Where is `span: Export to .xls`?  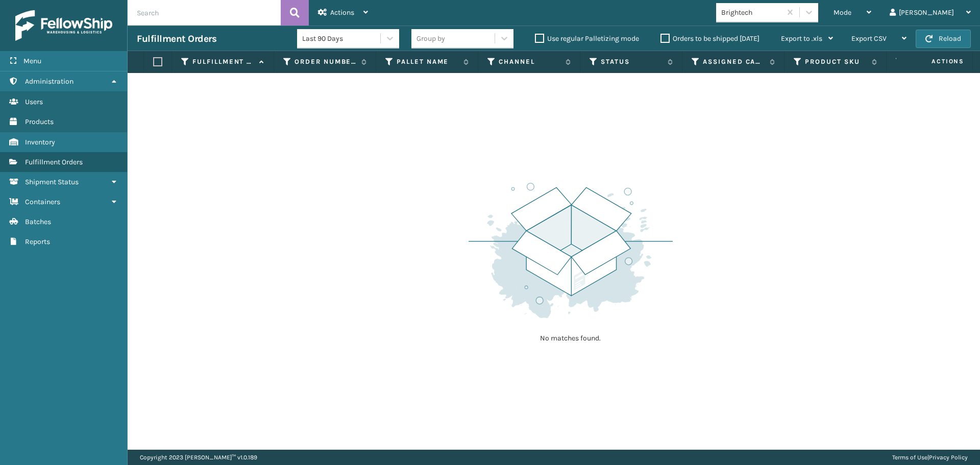
span: Export to .xls is located at coordinates (801, 38).